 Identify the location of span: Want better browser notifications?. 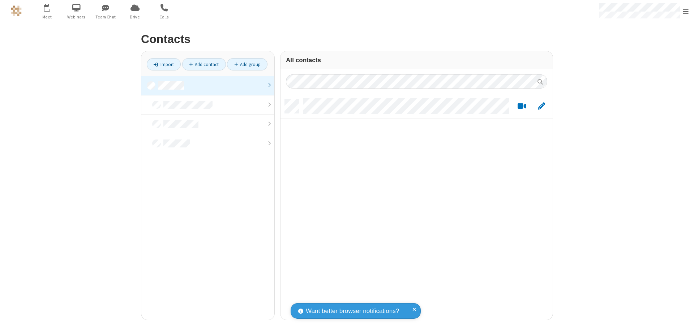
(353, 311).